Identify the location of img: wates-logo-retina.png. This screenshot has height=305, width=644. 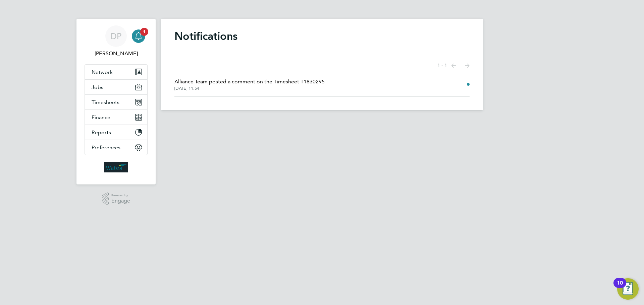
(116, 167).